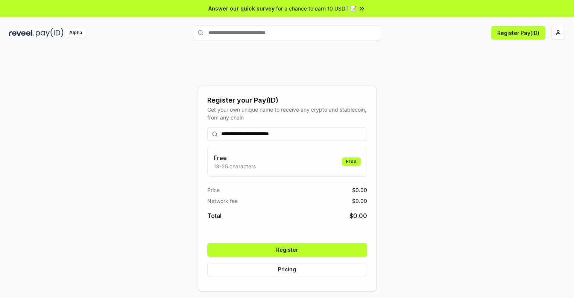 This screenshot has height=298, width=574. Describe the element at coordinates (235, 158) in the screenshot. I see `h3: Free` at that location.